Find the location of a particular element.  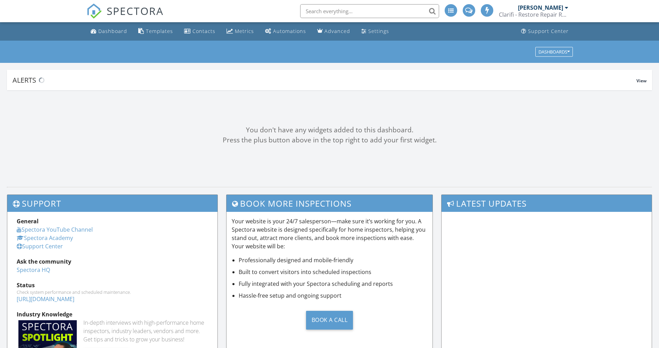

div: Contacts is located at coordinates (204, 31).